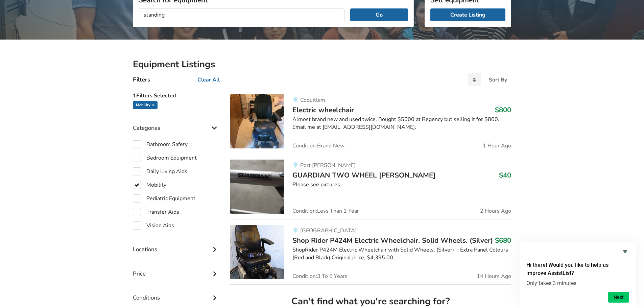 The image size is (644, 308). Describe the element at coordinates (323, 110) in the screenshot. I see `span: Electric wheelchair` at that location.